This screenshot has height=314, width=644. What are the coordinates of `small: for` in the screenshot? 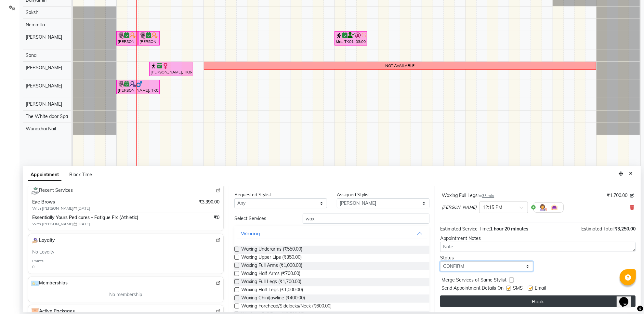 It's located at (486, 196).